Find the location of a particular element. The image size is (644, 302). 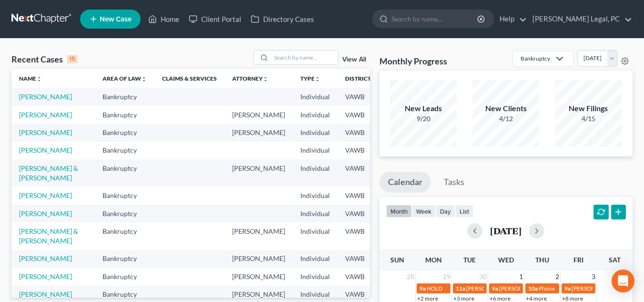

a: +3 more is located at coordinates (464, 298).